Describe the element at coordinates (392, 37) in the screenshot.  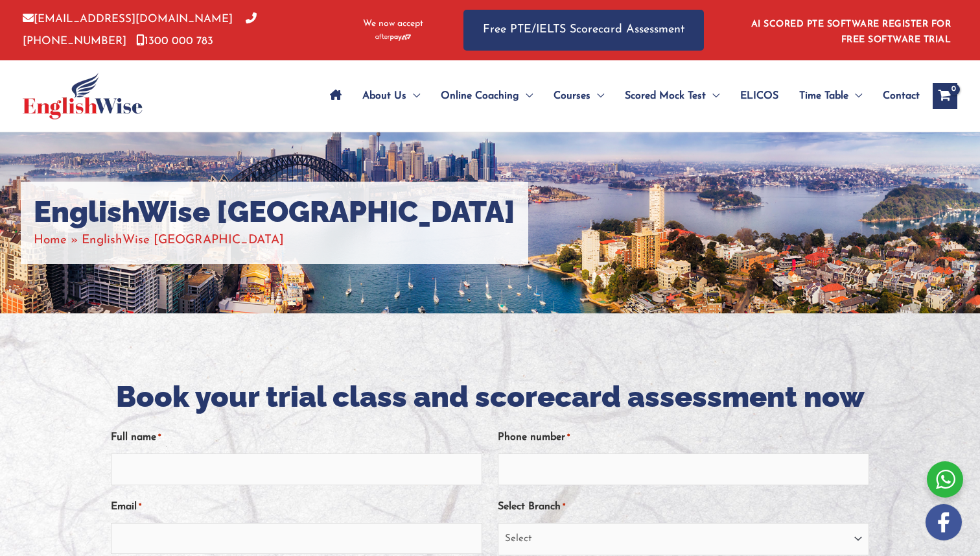
I see `img: Afterpay-Logo` at that location.